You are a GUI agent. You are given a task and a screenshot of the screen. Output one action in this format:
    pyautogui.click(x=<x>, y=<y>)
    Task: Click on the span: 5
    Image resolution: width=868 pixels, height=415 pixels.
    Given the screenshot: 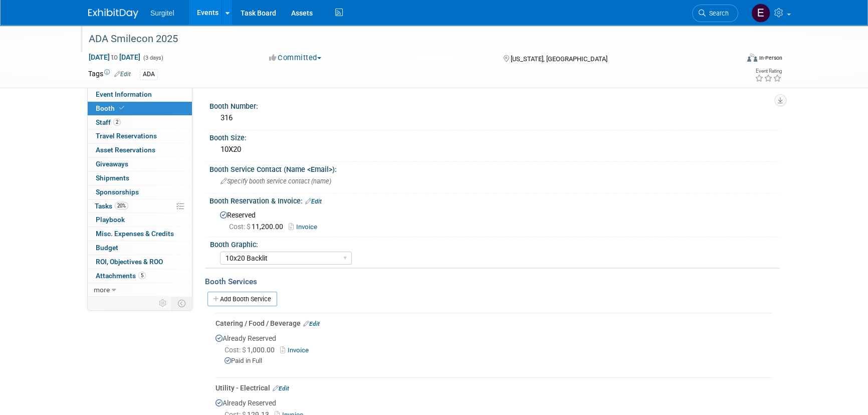 What is the action you would take?
    pyautogui.click(x=142, y=275)
    